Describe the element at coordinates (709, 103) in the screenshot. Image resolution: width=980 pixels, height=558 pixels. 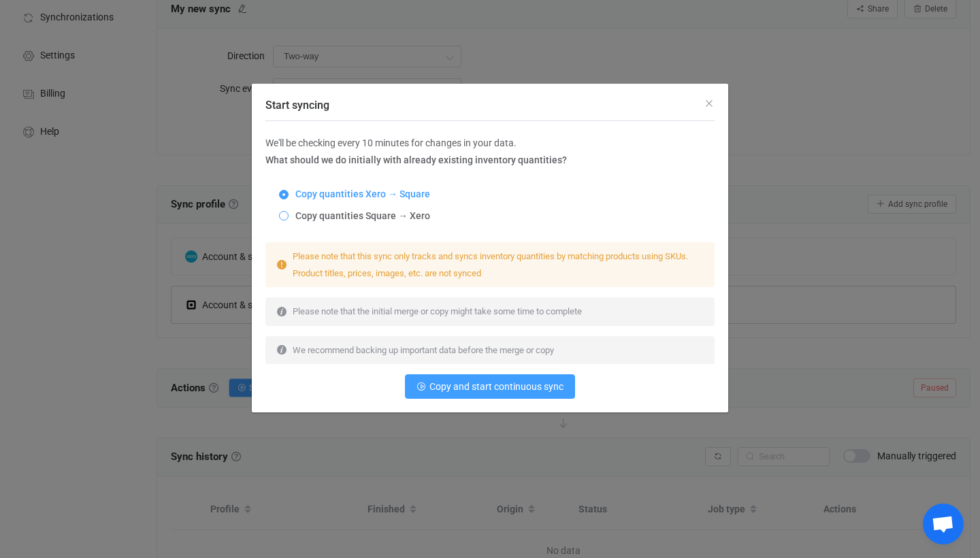
I see `button: Close` at that location.